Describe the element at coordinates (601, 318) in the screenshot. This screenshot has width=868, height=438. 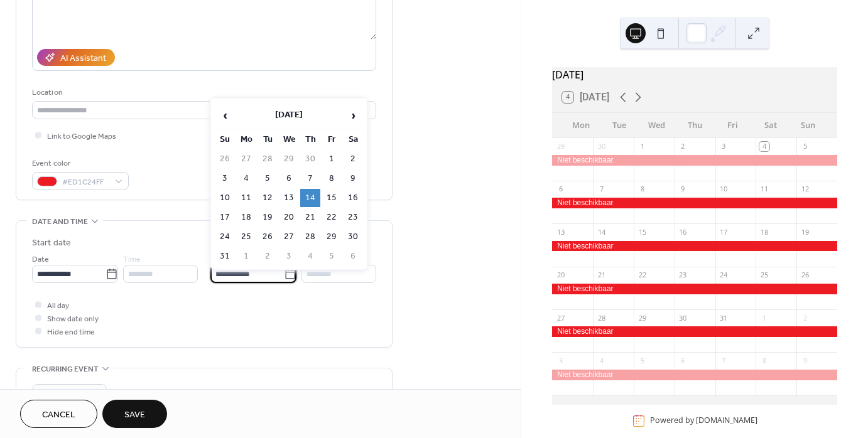
I see `div: 28` at that location.